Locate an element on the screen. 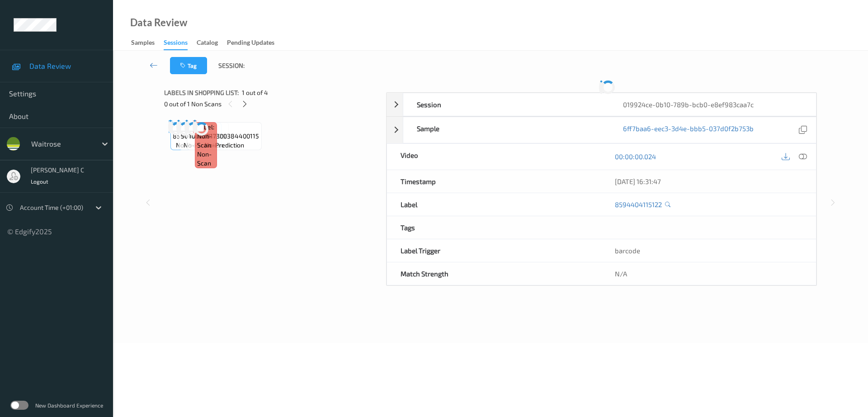  div: Video is located at coordinates (494, 157).